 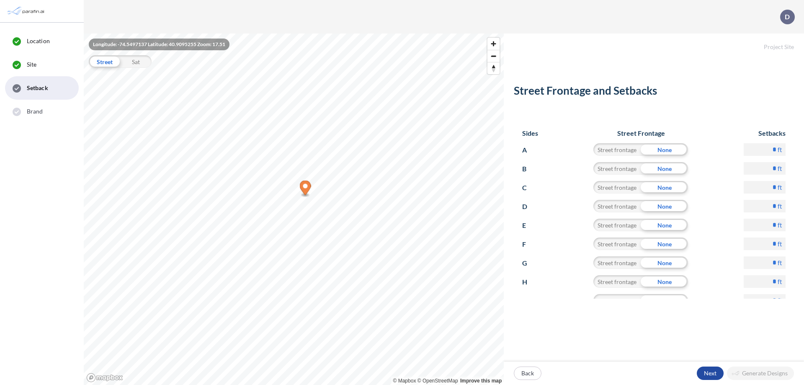 I want to click on canvas: Map, so click(x=294, y=209).